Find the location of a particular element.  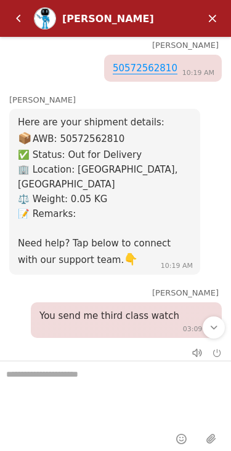

img: Profile picture of Zoe is located at coordinates (45, 18).